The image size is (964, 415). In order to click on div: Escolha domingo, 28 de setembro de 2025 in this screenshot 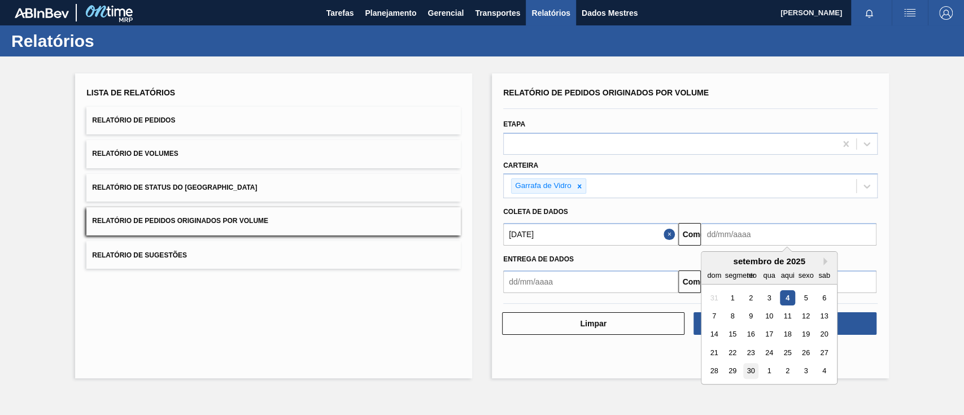, I will do `click(714, 371)`.